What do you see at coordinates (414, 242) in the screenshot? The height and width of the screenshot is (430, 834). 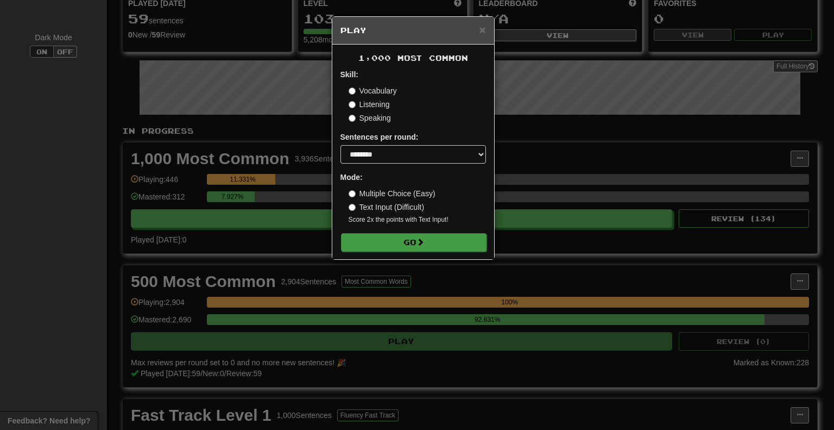 I see `button: Go` at bounding box center [414, 242].